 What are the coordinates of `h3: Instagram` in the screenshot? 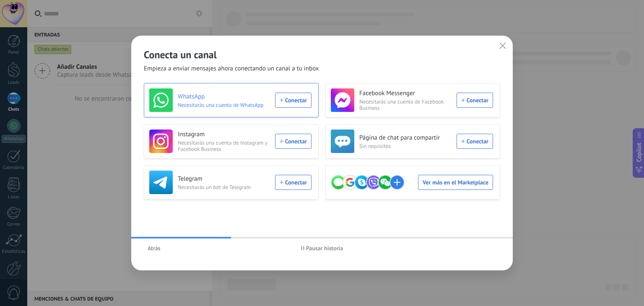 It's located at (224, 134).